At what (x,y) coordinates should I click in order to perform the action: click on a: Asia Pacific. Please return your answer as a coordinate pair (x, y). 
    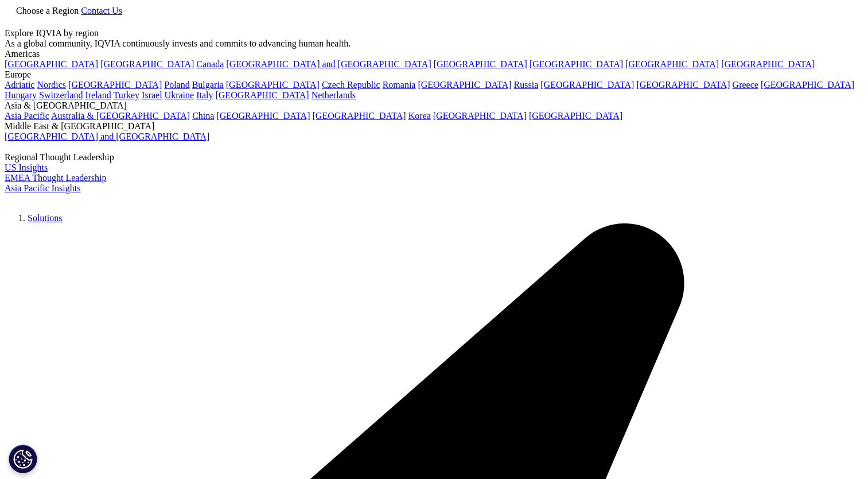
    Looking at the image, I should click on (27, 115).